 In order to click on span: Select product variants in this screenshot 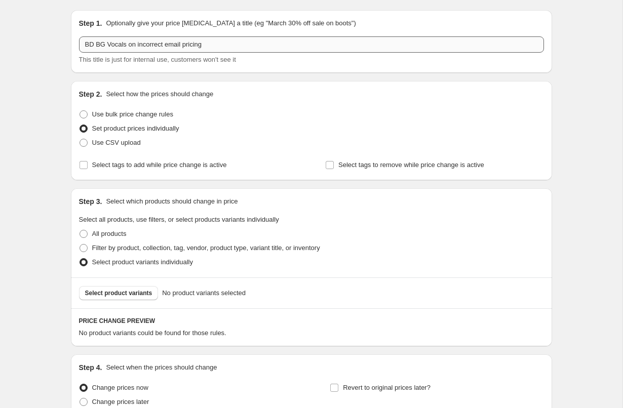, I will do `click(119, 293)`.